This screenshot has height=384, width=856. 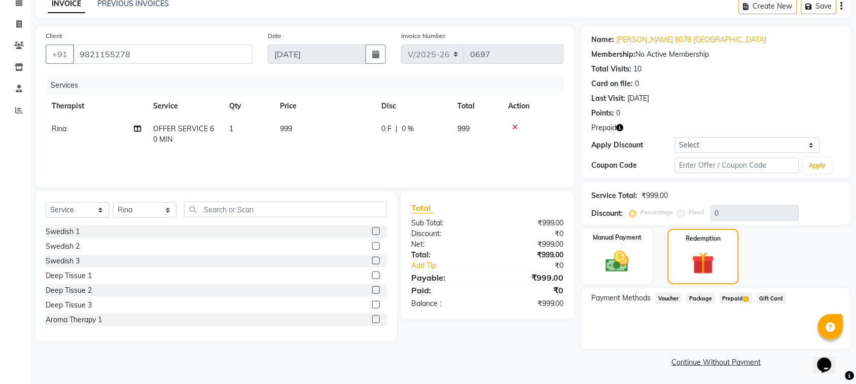 What do you see at coordinates (477, 106) in the screenshot?
I see `th: Total` at bounding box center [477, 106].